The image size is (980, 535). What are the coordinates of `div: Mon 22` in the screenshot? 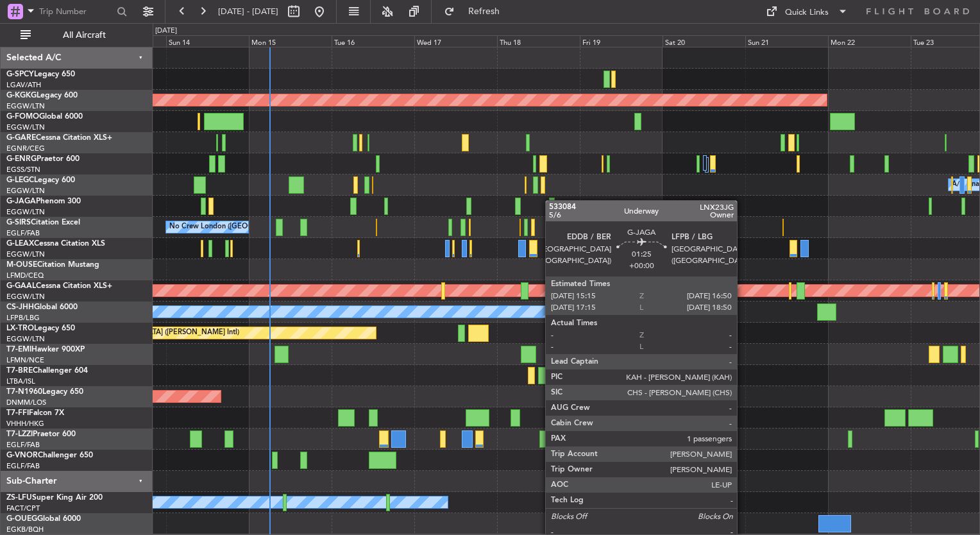 It's located at (869, 41).